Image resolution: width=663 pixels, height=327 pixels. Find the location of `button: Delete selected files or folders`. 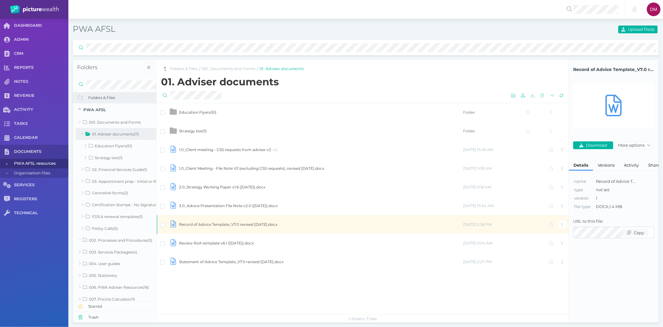

button: Delete selected files or folders is located at coordinates (542, 95).